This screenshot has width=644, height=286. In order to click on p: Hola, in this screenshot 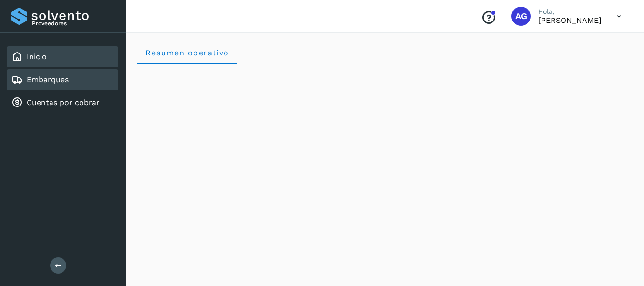, I will do `click(570, 12)`.